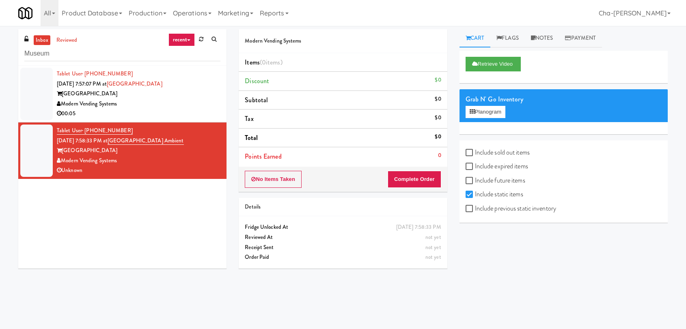  Describe the element at coordinates (343, 238) in the screenshot. I see `div: Reviewed At` at that location.